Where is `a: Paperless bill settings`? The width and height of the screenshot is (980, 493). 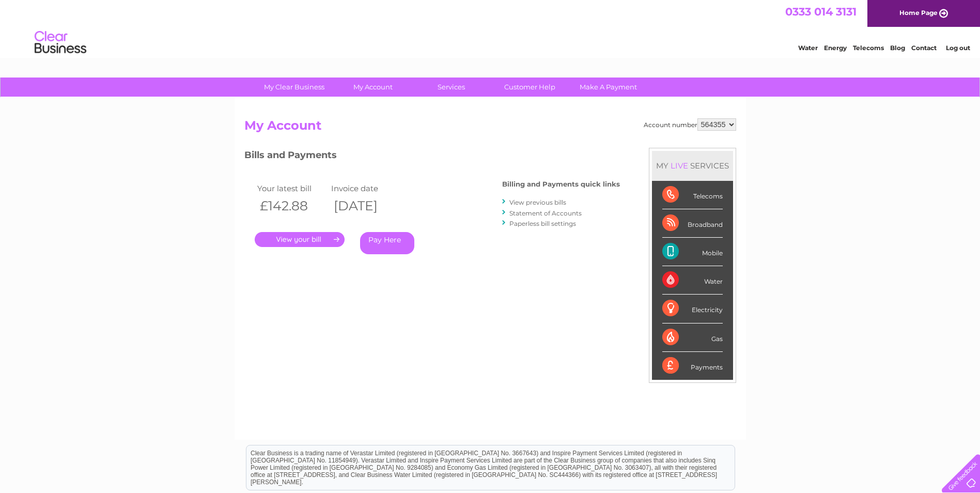
a: Paperless bill settings is located at coordinates (542, 223).